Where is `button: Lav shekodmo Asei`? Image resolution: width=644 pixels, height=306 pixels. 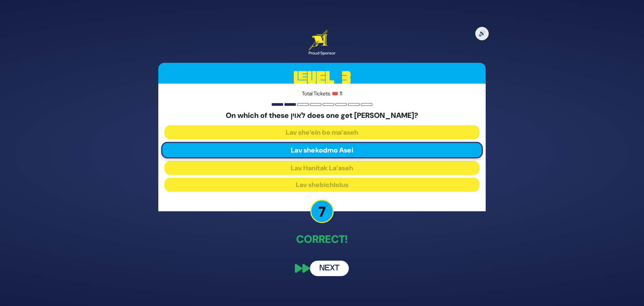
button: Lav shekodmo Asei is located at coordinates (322, 150).